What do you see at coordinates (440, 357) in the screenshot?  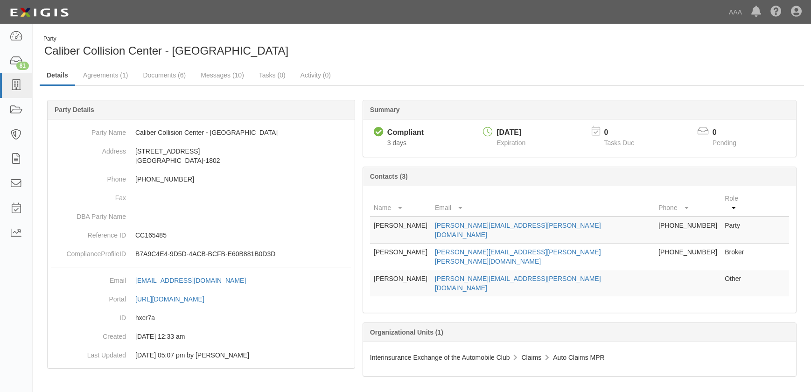 I see `span: Interinsurance Exchange of the Automobile Club` at bounding box center [440, 357].